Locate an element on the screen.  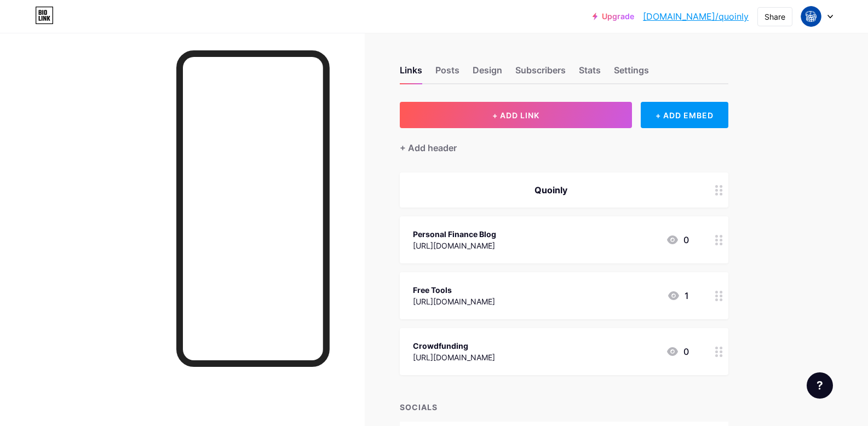
div: Subscribers is located at coordinates (541, 74).